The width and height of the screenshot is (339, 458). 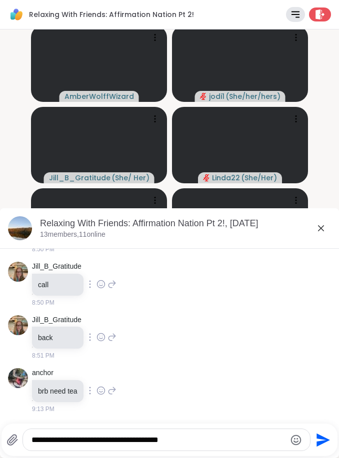 What do you see at coordinates (42, 373) in the screenshot?
I see `a: anchor` at bounding box center [42, 373].